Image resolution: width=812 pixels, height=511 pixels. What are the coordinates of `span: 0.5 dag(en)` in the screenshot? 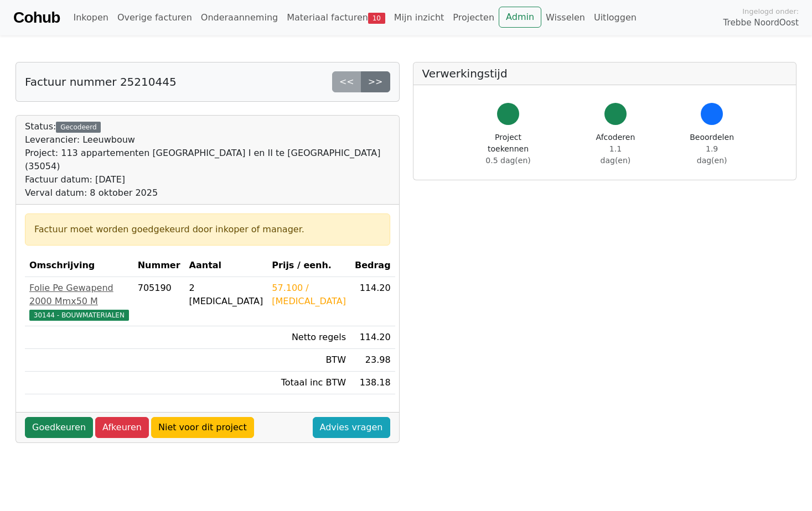 It's located at (507, 160).